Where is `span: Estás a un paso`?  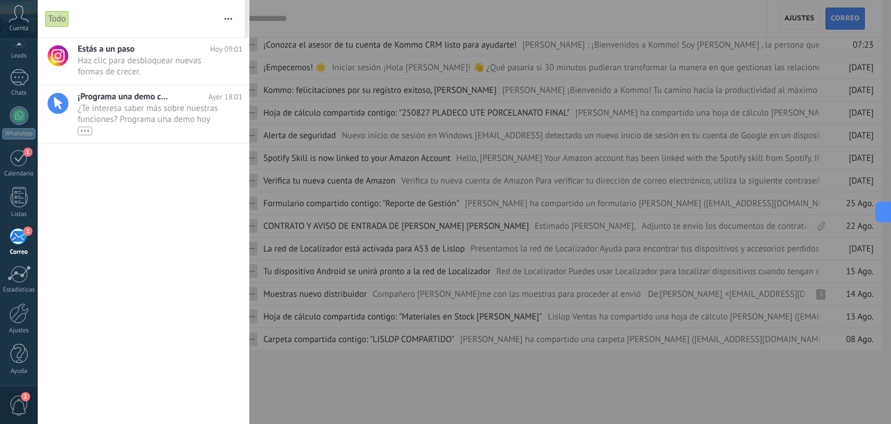 span: Estás a un paso is located at coordinates (106, 49).